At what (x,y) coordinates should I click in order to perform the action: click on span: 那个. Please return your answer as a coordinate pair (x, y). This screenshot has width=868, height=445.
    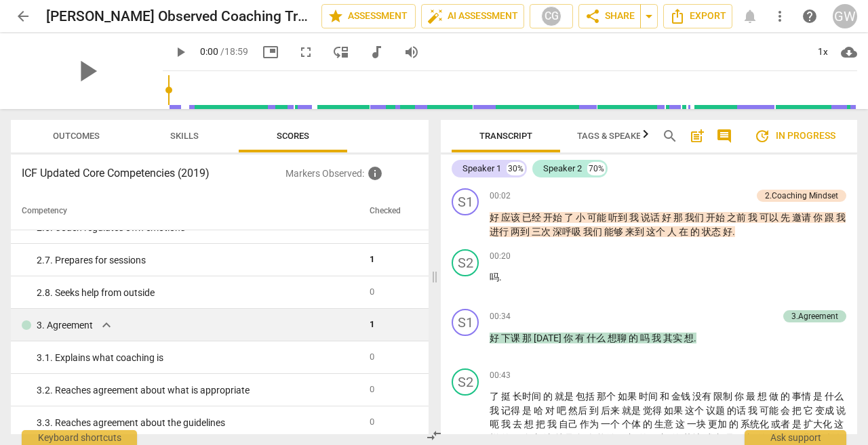
    Looking at the image, I should click on (607, 396).